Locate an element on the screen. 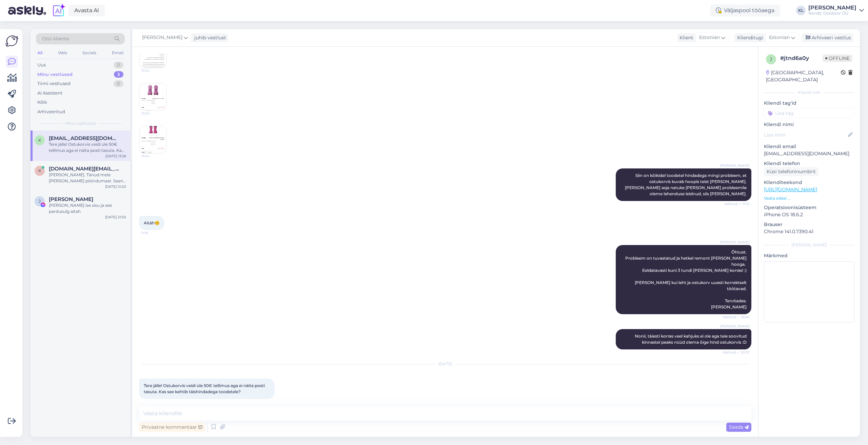 Image resolution: width=868 pixels, height=445 pixels. div: Tere jälle! Ostukorvis veidi üle 50€ tellimus aga ei näita posti tasuta. Kas see kehtib täishinda... is located at coordinates (88, 147).